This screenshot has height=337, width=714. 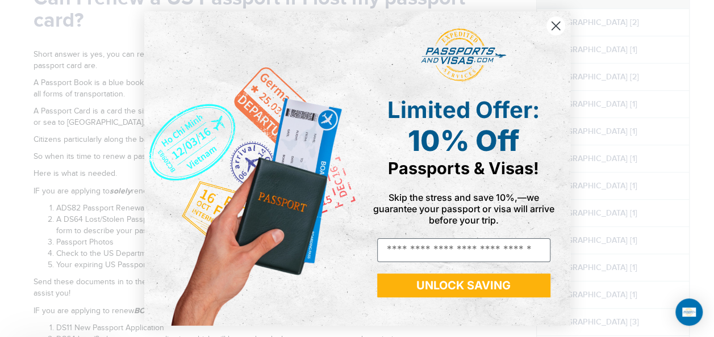 I want to click on span: 10% Off, so click(x=464, y=141).